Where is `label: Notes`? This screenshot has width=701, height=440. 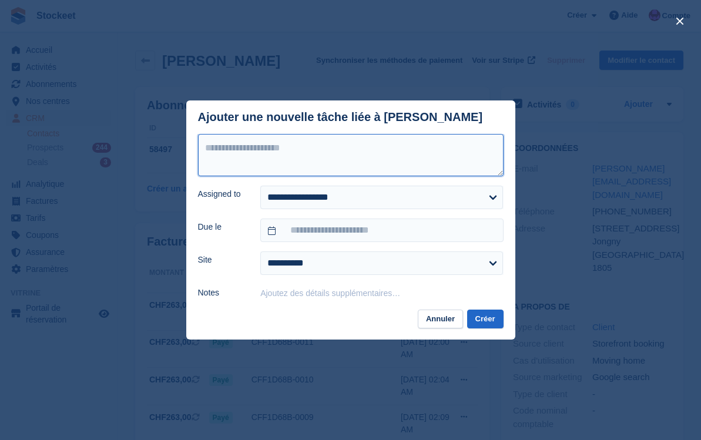 label: Notes is located at coordinates (222, 293).